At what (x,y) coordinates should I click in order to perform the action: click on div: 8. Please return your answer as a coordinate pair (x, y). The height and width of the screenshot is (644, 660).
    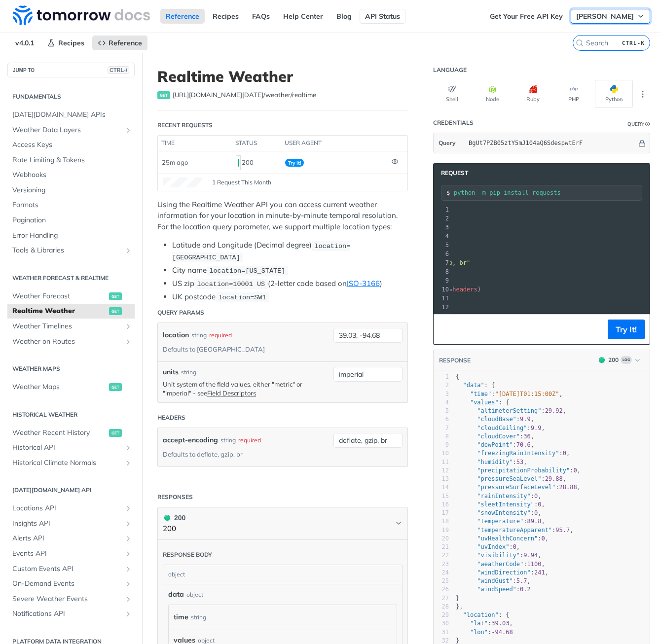
    Looking at the image, I should click on (441, 436).